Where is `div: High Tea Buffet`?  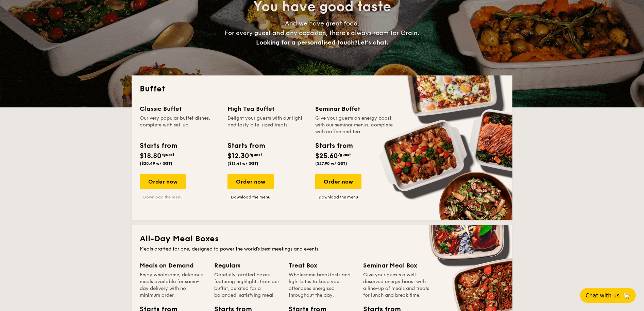
div: High Tea Buffet is located at coordinates (267, 109).